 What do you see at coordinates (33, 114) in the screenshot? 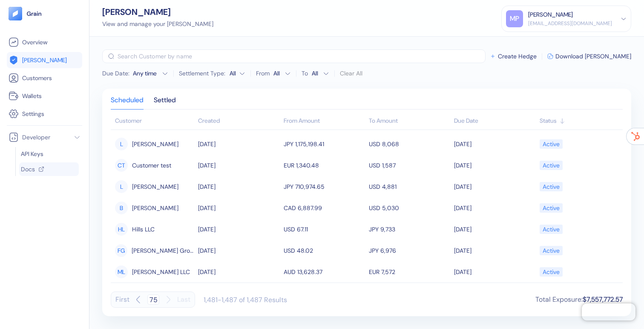
I see `span: Settings` at bounding box center [33, 114].